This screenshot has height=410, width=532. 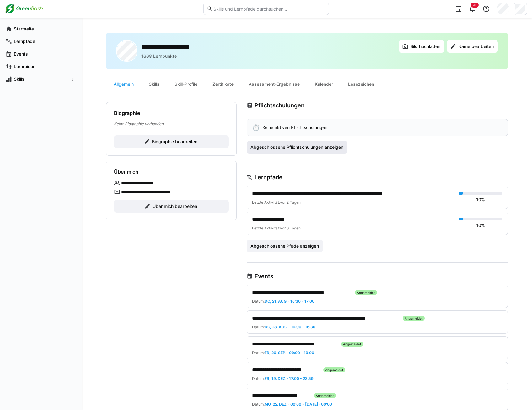 What do you see at coordinates (175, 206) in the screenshot?
I see `span: Über mich bearbeiten` at bounding box center [175, 206].